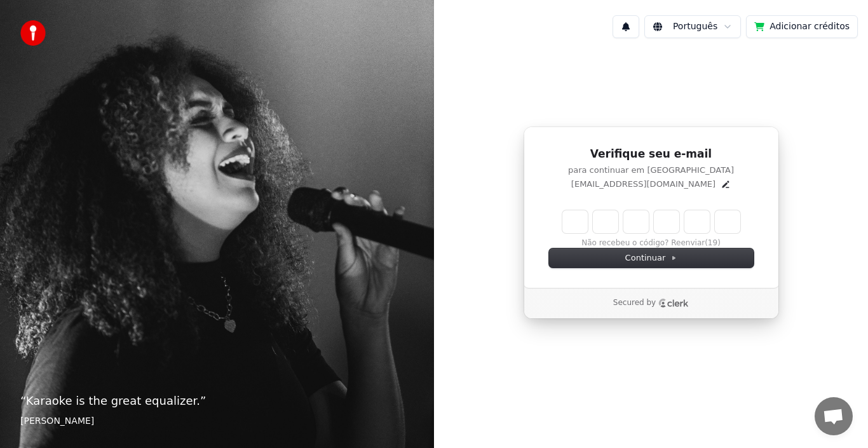  What do you see at coordinates (834, 416) in the screenshot?
I see `div: Bate-papo aberto` at bounding box center [834, 416].